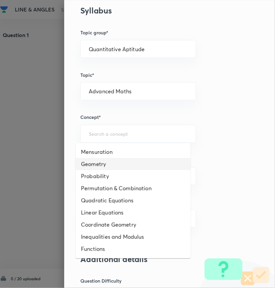 Image resolution: width=275 pixels, height=288 pixels. I want to click on li: Set Theory, so click(133, 261).